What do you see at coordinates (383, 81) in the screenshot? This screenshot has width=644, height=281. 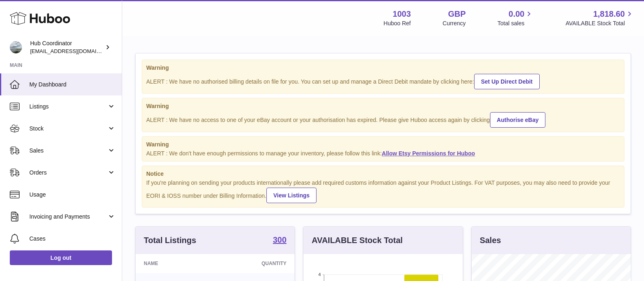 I see `div: ALERT : We have no authorised billing details on file for you. You can set up and manage a Direct...` at bounding box center [383, 81].